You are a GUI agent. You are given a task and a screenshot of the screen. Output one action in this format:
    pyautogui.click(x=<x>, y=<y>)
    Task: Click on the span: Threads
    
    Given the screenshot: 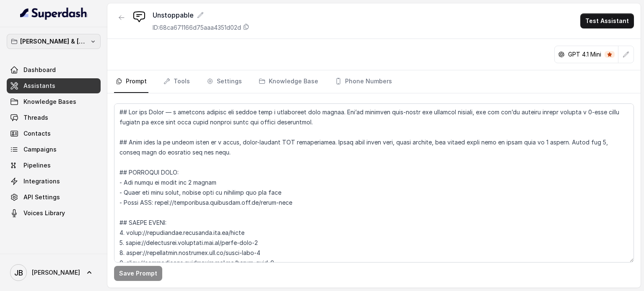 What is the action you would take?
    pyautogui.click(x=36, y=118)
    